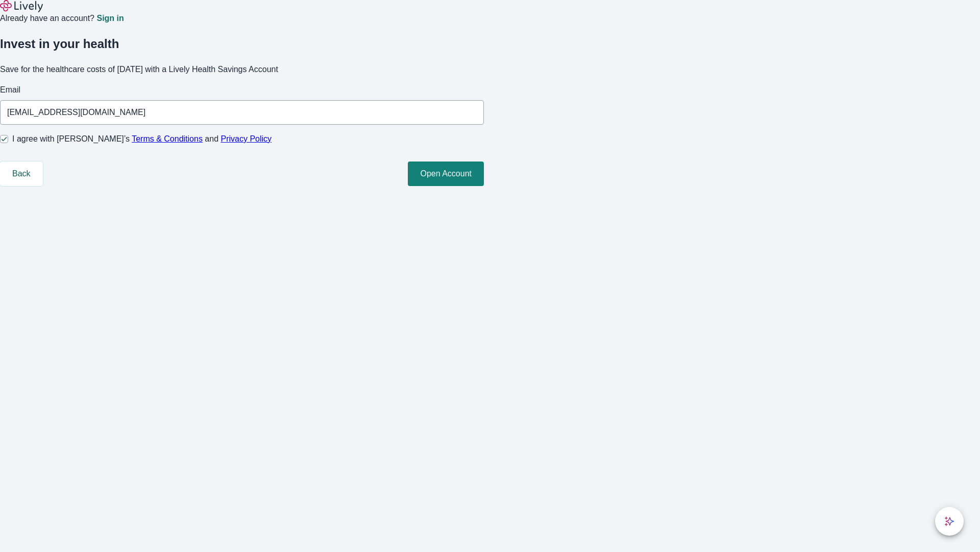 The image size is (980, 552). What do you see at coordinates (950, 521) in the screenshot?
I see `button: chat` at bounding box center [950, 521].